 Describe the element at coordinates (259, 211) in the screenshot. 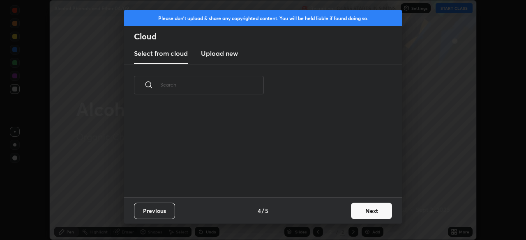

I see `h4: 4` at that location.